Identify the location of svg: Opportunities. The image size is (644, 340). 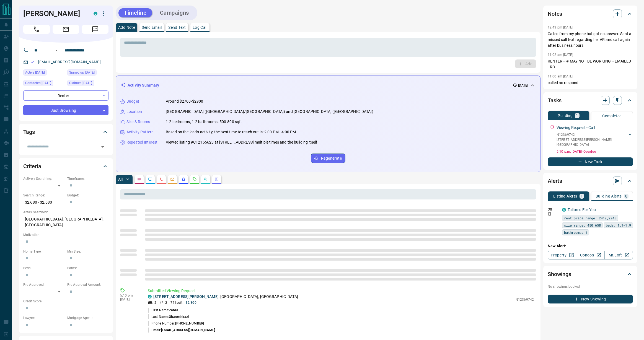
(206, 179).